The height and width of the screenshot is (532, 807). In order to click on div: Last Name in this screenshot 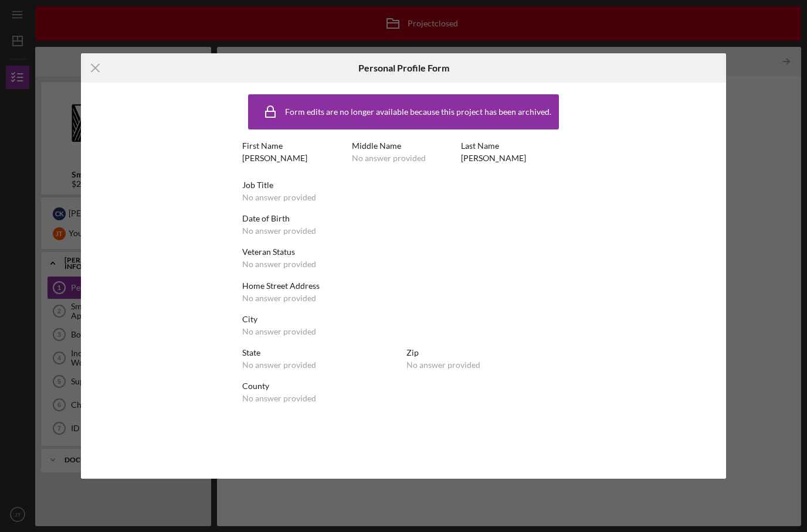, I will do `click(513, 146)`.